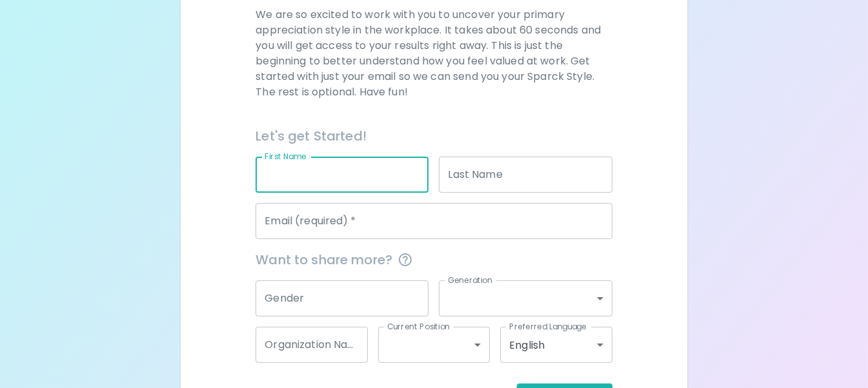 Image resolution: width=868 pixels, height=388 pixels. I want to click on label: First Name, so click(286, 156).